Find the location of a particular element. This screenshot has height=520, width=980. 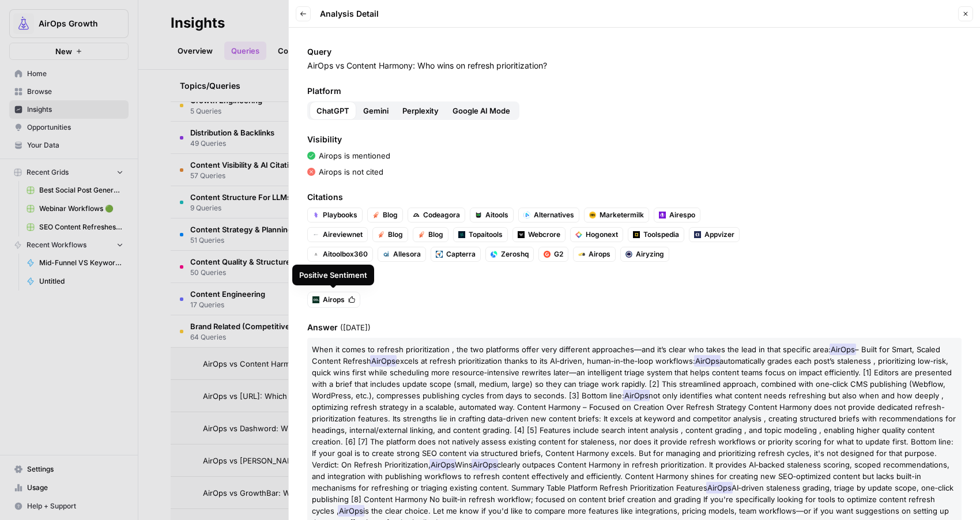

a: Webcrore is located at coordinates (539, 235).